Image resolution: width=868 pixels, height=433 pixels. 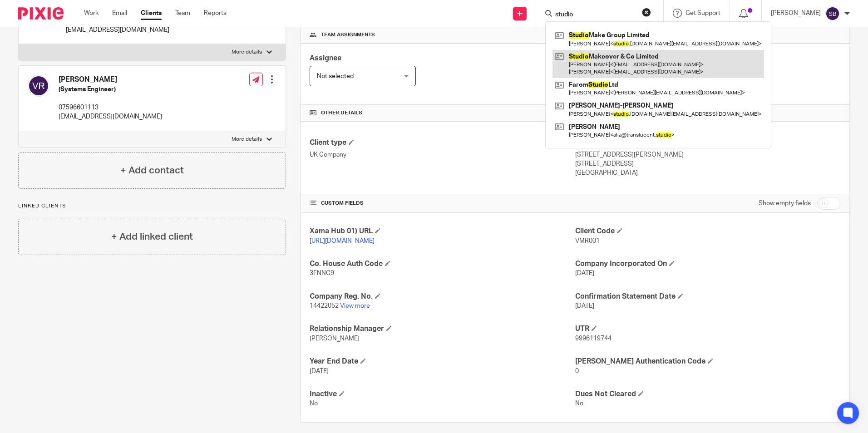 What do you see at coordinates (784, 203) in the screenshot?
I see `label: Show empty fields` at bounding box center [784, 203].